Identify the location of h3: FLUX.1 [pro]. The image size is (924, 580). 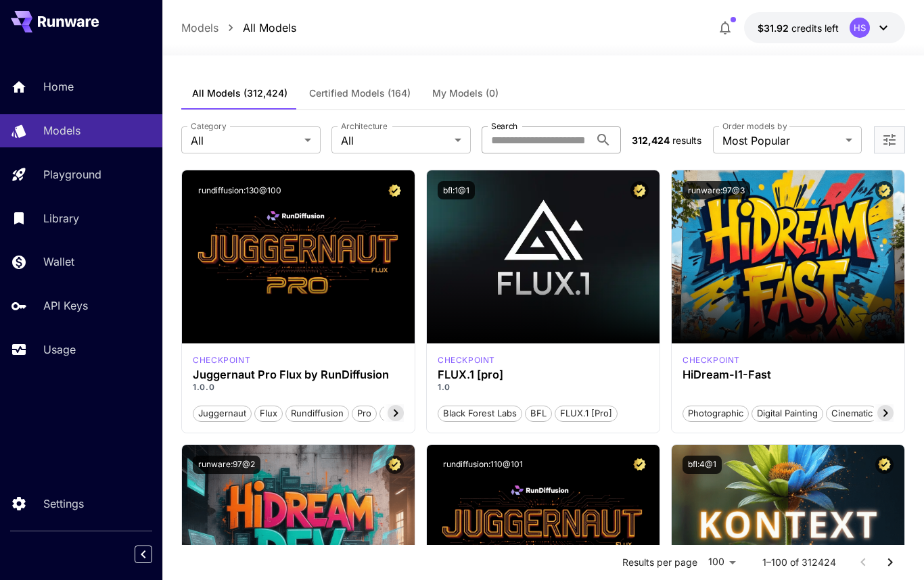
(543, 374).